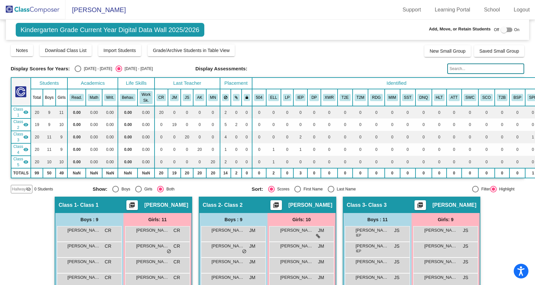 The image size is (535, 285). What do you see at coordinates (18, 112) in the screenshot?
I see `span: Class 1` at bounding box center [18, 112].